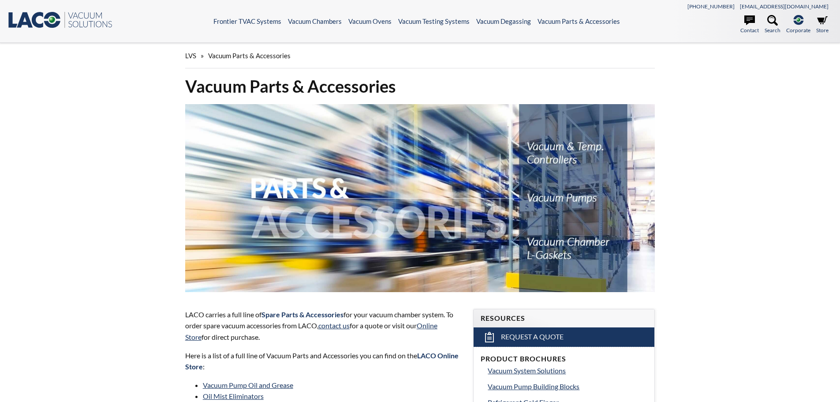 This screenshot has height=402, width=840. Describe the element at coordinates (568, 370) in the screenshot. I see `a: Vacuum System Solutions` at that location.